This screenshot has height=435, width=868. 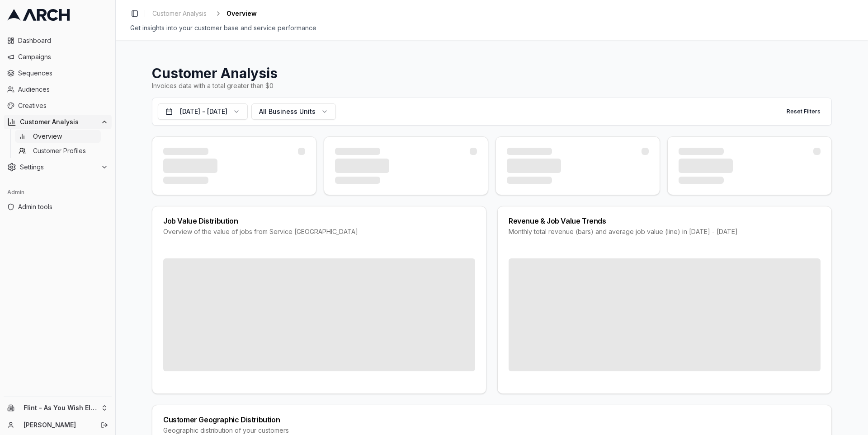 I want to click on div: Invoices data with a total greater than $0, so click(x=492, y=86).